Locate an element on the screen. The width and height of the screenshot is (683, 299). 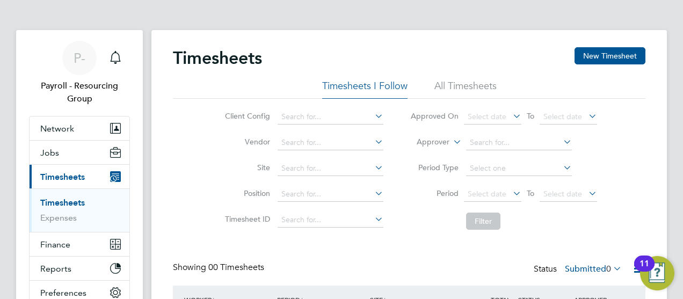
span: Payroll - Resourcing Group is located at coordinates (79, 92).